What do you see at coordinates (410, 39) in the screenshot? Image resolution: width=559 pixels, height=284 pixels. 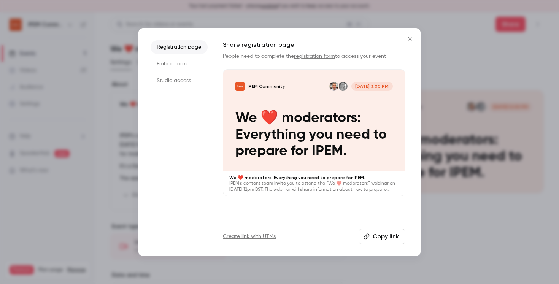 I see `button: Close` at bounding box center [410, 39].